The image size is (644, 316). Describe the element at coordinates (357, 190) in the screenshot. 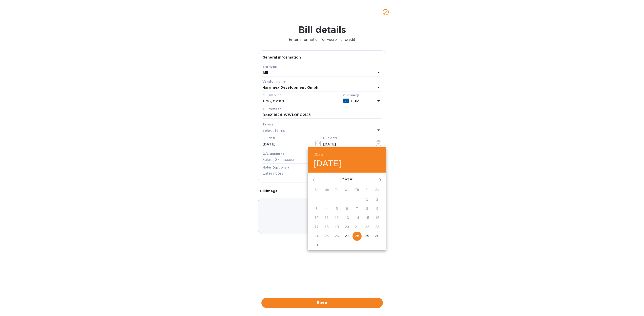

I see `span: Th` at that location.